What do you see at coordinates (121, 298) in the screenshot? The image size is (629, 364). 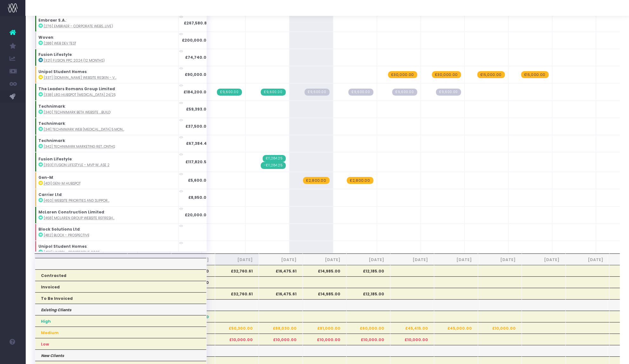 I see `th: To Be Invoiced` at bounding box center [121, 298].